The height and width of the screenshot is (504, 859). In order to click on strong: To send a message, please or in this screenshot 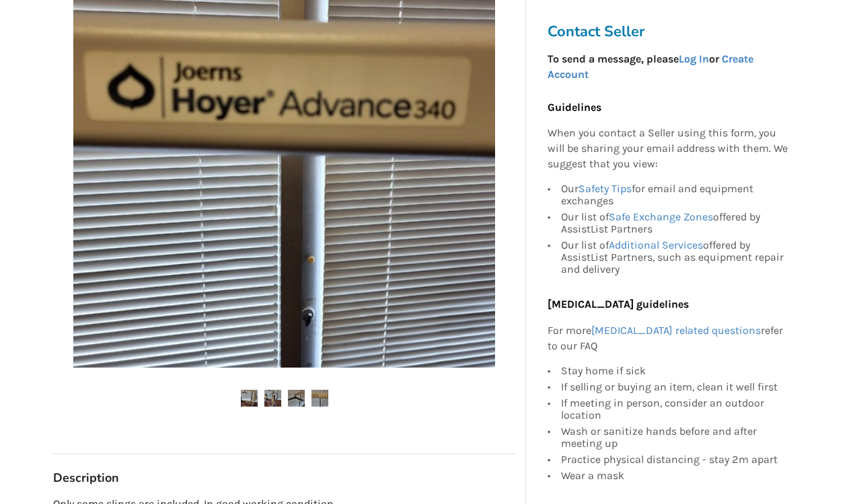, I will do `click(650, 66)`.